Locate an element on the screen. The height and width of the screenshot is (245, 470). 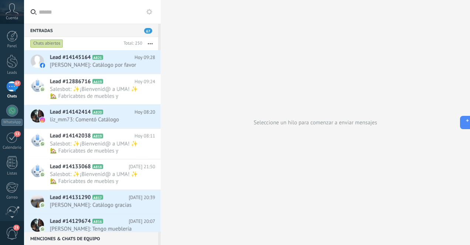
div: Calendario is located at coordinates (12, 148).